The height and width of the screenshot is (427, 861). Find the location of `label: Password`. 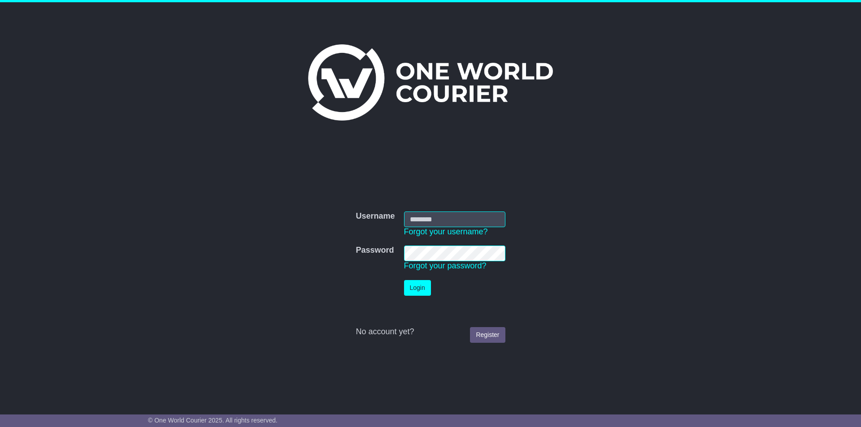

label: Password is located at coordinates (375, 251).